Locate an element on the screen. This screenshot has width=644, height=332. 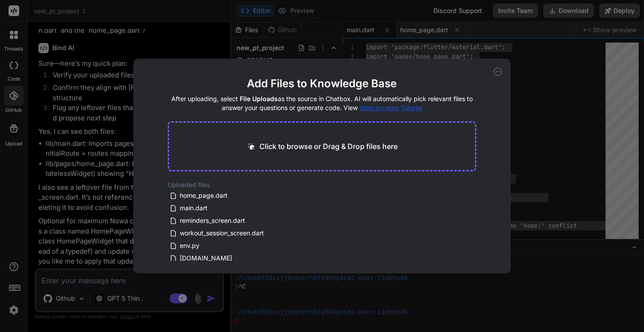
span: reminders_screen.dart is located at coordinates (212, 221).